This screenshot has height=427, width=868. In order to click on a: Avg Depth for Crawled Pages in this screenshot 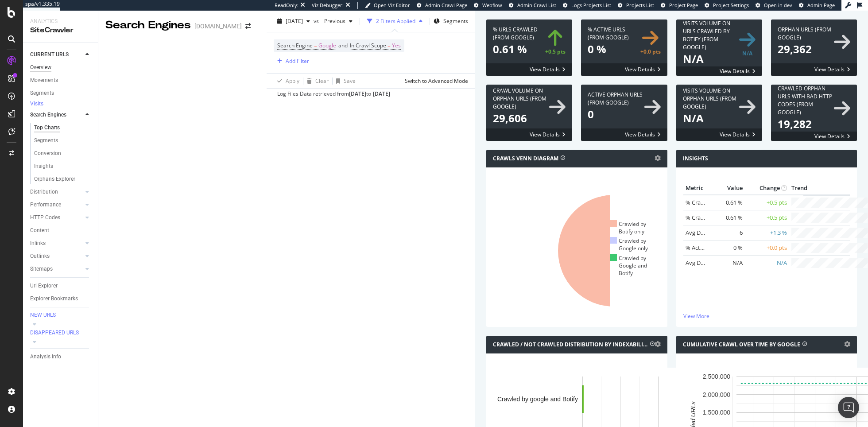, I will do `click(723, 233)`.